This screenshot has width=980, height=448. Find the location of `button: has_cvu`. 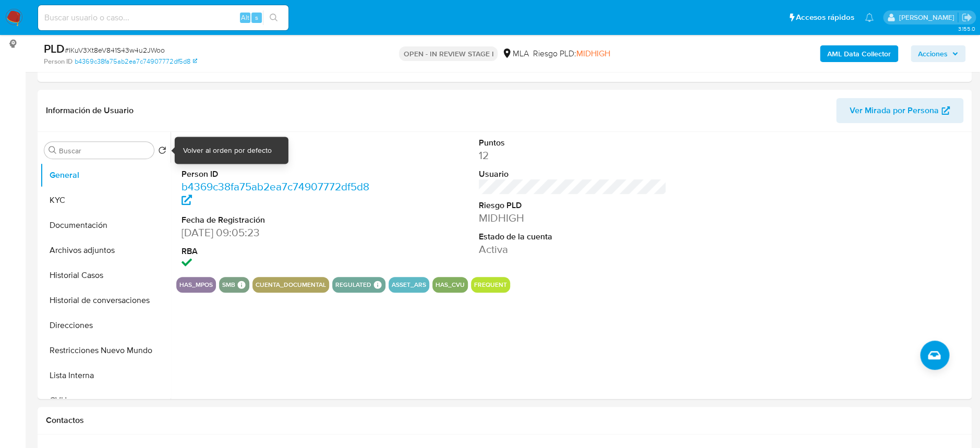

button: has_cvu is located at coordinates (450, 285).